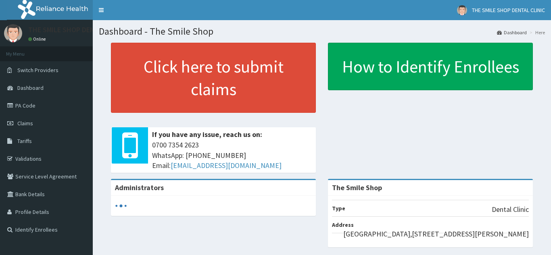 The width and height of the screenshot is (551, 255). What do you see at coordinates (207, 134) in the screenshot?
I see `b: If you have any issue, reach us on:` at bounding box center [207, 134].